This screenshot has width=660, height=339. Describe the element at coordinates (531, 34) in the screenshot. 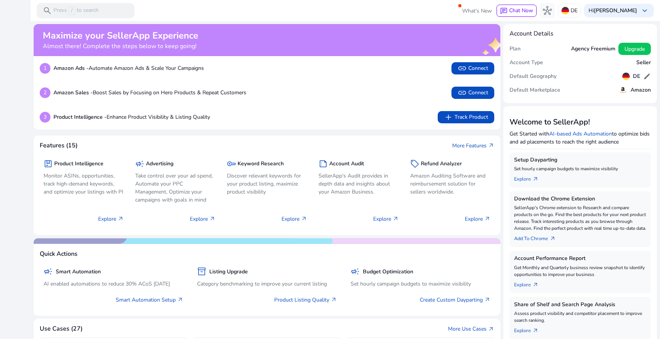

I see `h4: Account Details` at that location.